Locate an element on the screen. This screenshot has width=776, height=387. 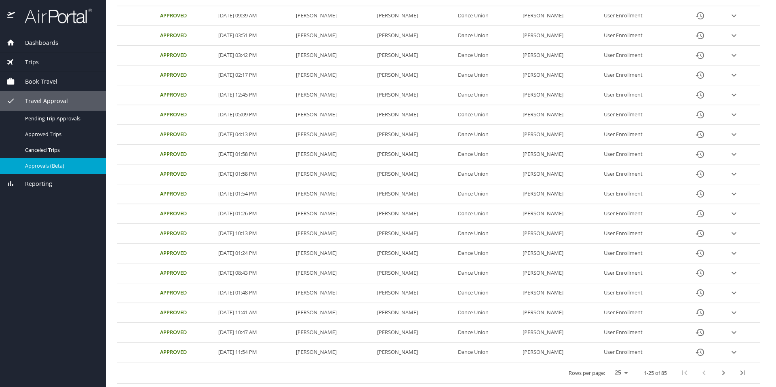
img: airportal-logo.png is located at coordinates (54, 16).